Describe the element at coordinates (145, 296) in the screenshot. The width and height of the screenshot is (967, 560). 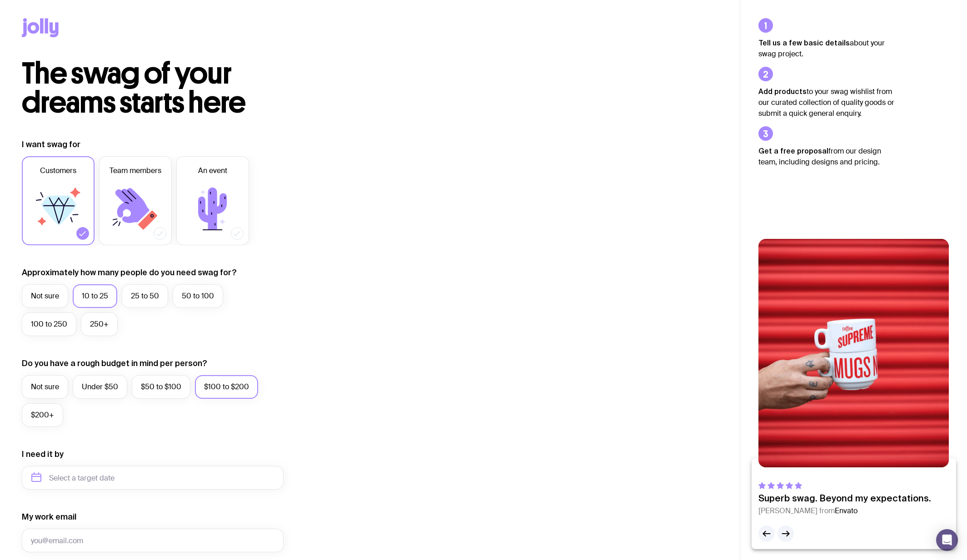
I see `label: 25 to 50` at that location.